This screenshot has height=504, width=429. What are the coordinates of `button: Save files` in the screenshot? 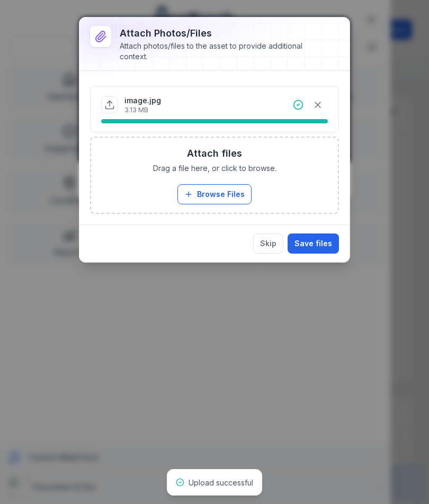 It's located at (313, 243).